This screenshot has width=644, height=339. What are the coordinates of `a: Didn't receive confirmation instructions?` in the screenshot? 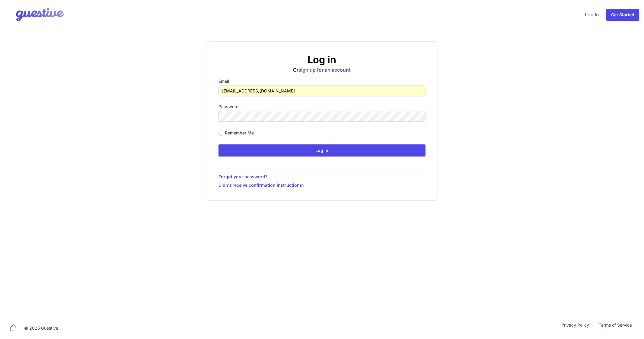 It's located at (322, 185).